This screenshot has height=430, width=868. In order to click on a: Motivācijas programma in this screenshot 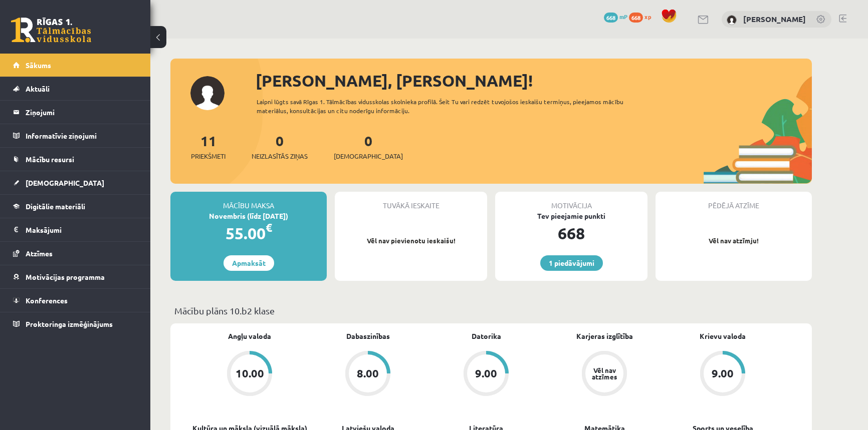, I will do `click(75, 277)`.